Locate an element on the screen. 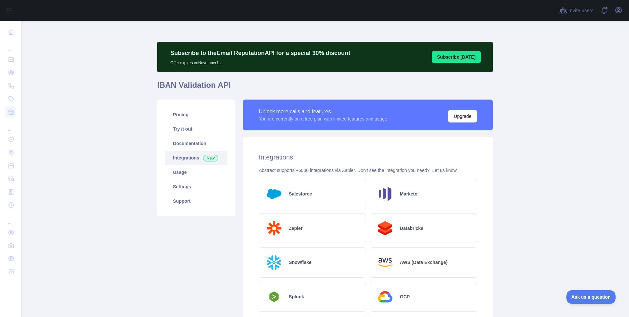 The image size is (629, 317). a: Settings is located at coordinates (196, 187).